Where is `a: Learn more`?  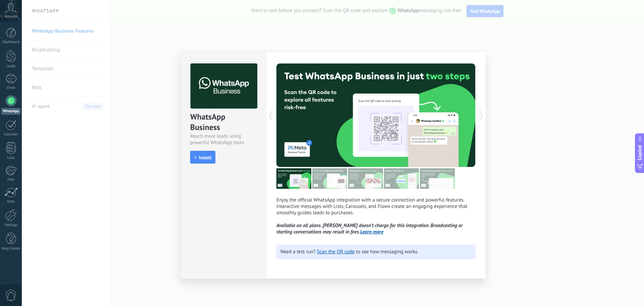 a: Learn more is located at coordinates (371, 232).